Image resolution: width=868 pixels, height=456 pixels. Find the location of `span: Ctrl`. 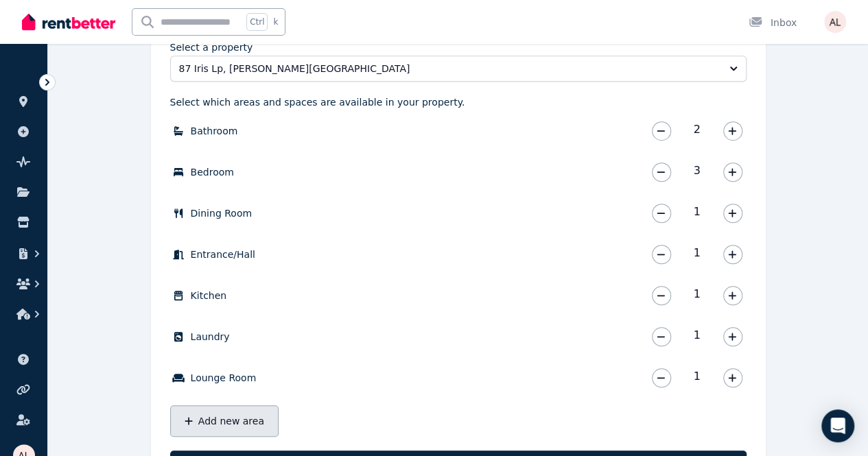

span: Ctrl is located at coordinates (256, 22).